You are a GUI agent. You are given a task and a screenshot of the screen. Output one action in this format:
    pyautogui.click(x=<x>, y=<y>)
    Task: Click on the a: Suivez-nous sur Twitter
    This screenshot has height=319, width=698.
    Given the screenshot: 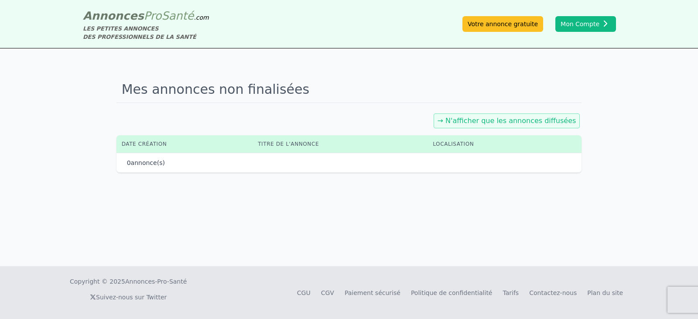 What is the action you would take?
    pyautogui.click(x=128, y=297)
    